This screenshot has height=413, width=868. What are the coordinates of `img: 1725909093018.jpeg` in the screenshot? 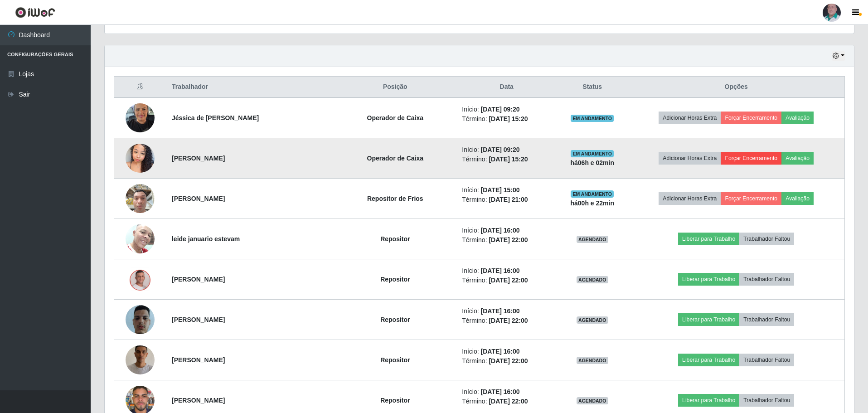 It's located at (140, 117).